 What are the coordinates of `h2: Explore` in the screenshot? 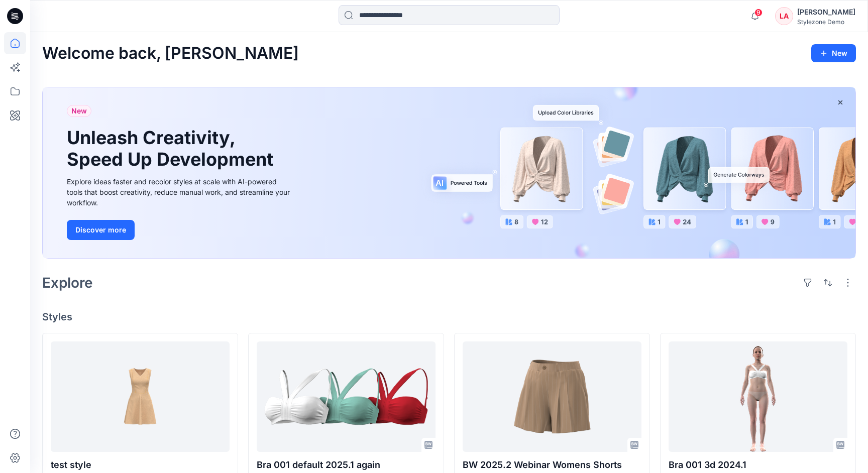 It's located at (67, 283).